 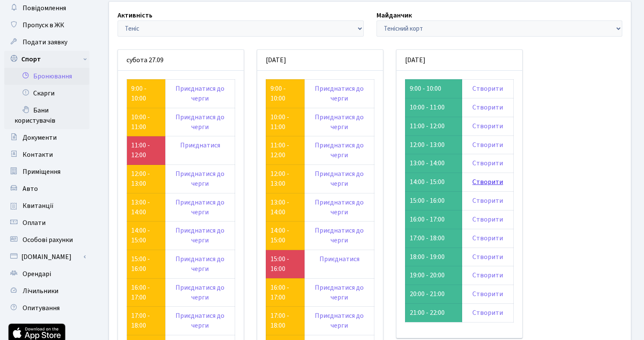 What do you see at coordinates (47, 76) in the screenshot?
I see `a: Бронювання` at bounding box center [47, 76].